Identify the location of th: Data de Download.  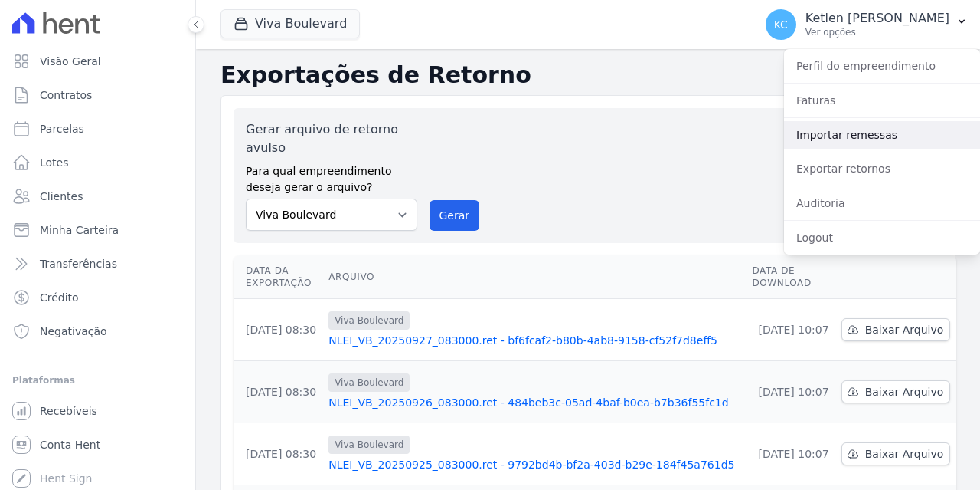
(790, 276).